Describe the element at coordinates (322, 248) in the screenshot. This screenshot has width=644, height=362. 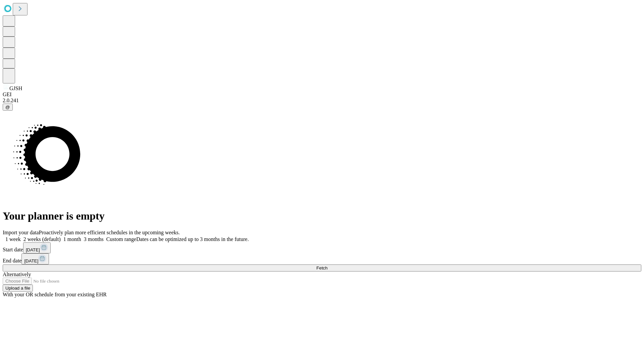
I see `div: Start date` at that location.